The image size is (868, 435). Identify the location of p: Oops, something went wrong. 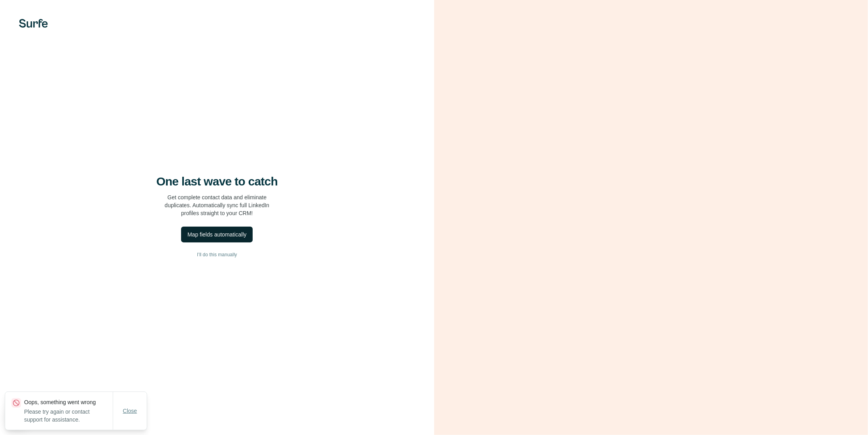
(69, 402).